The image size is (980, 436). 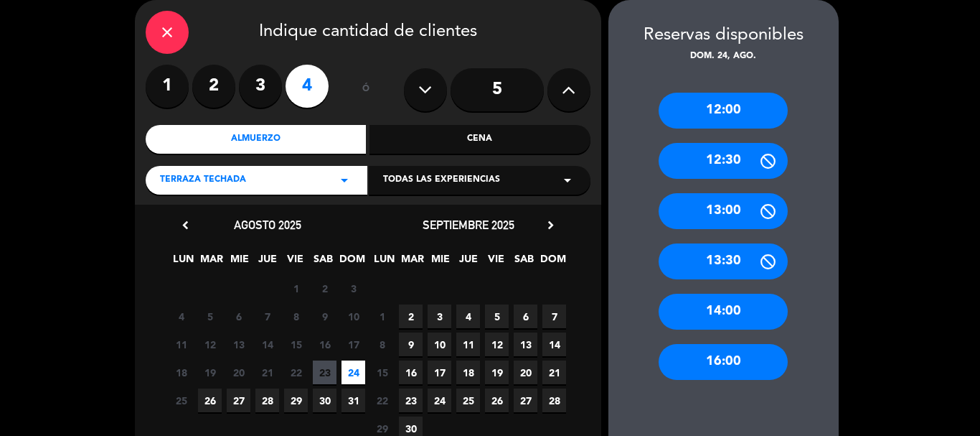 I want to click on div: Cena, so click(x=480, y=139).